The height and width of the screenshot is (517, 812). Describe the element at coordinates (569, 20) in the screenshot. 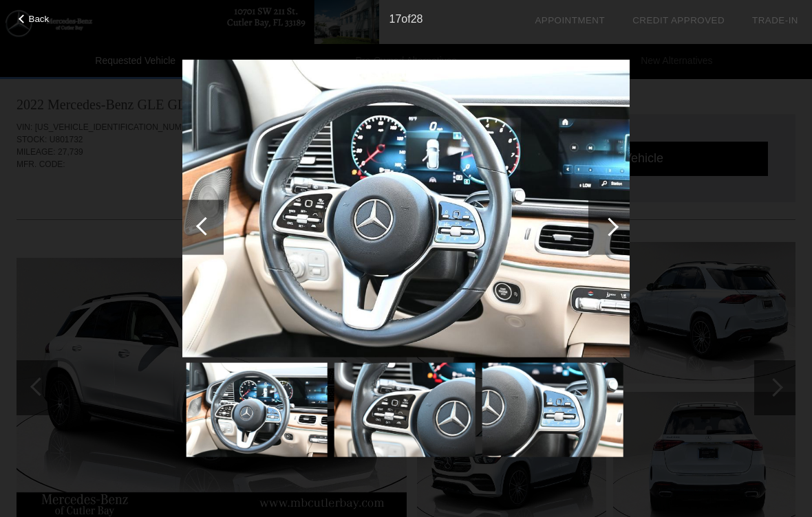

I see `a: Appointment` at that location.